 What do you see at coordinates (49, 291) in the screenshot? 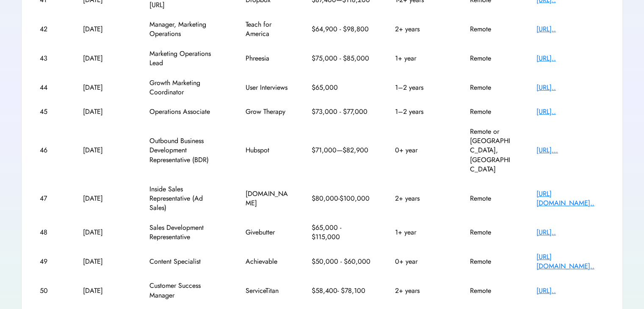
I see `div: 50` at bounding box center [49, 291].